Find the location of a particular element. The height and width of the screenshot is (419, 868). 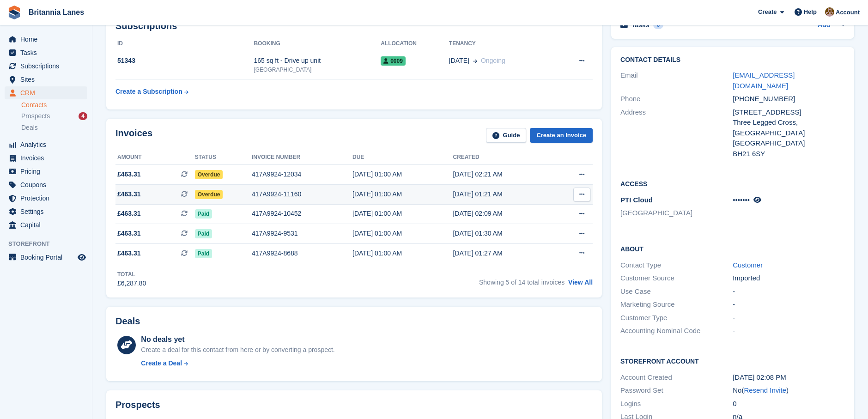

div: Imported is located at coordinates (789, 279).